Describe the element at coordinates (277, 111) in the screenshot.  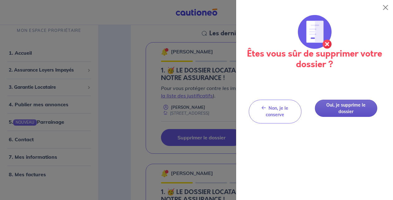
I see `span: Non, je le conserve` at that location.